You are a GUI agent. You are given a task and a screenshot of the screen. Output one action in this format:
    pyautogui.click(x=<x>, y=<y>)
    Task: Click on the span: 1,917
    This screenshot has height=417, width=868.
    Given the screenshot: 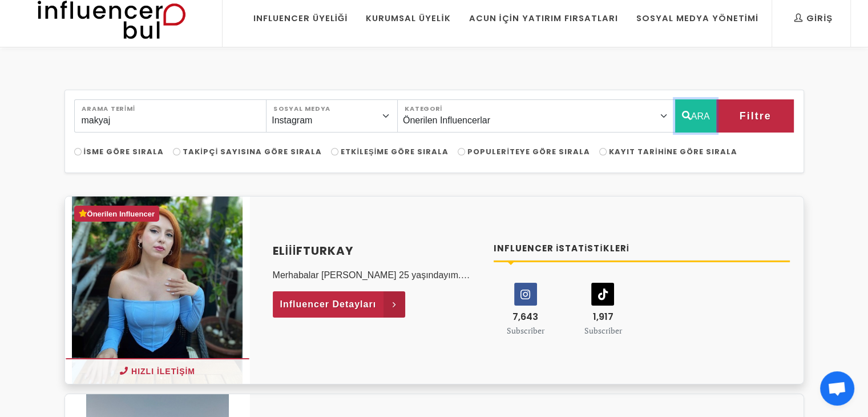 What is the action you would take?
    pyautogui.click(x=602, y=316)
    